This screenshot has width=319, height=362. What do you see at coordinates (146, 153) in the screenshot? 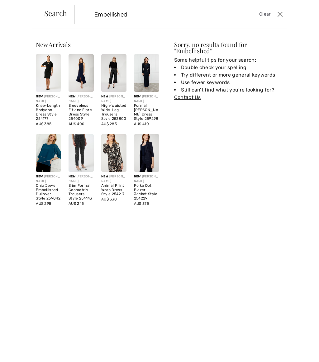
I see `img: Polka Dot Blazer Jacket Style 254229. Navy` at bounding box center [146, 153].